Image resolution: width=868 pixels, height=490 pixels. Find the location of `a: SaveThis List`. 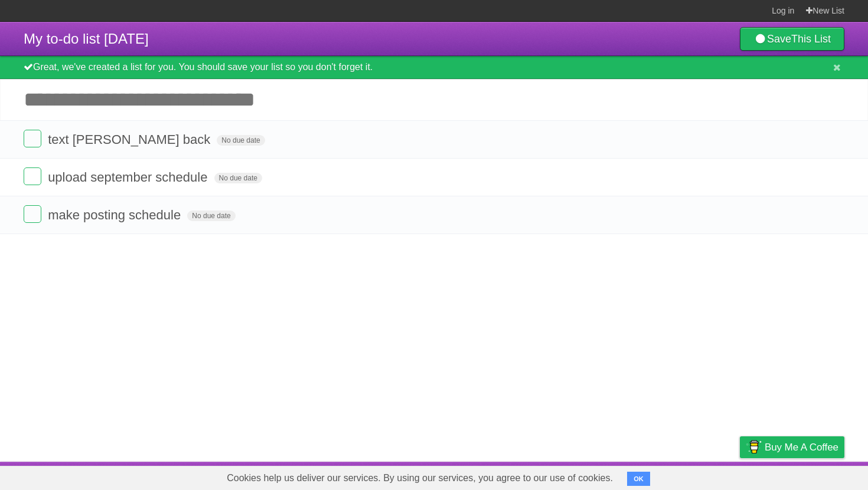

a: SaveThis List is located at coordinates (792, 39).